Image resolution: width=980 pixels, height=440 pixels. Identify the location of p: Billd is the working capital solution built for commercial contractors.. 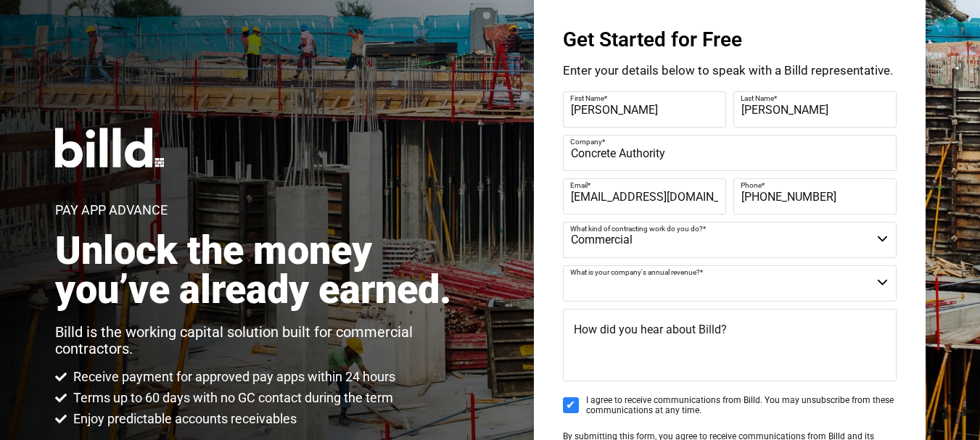
(261, 341).